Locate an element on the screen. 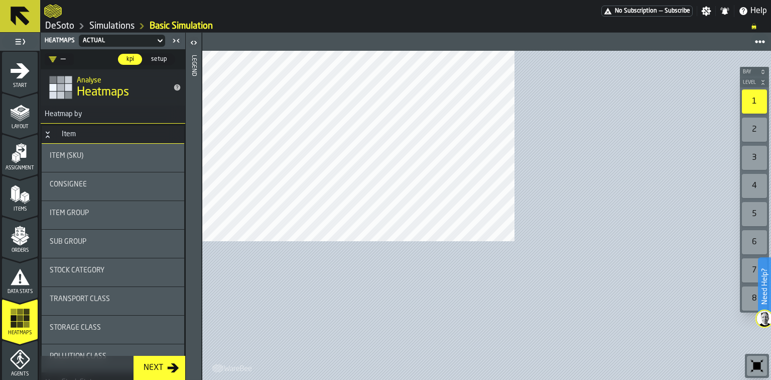  li: menu Start is located at coordinates (20, 72).